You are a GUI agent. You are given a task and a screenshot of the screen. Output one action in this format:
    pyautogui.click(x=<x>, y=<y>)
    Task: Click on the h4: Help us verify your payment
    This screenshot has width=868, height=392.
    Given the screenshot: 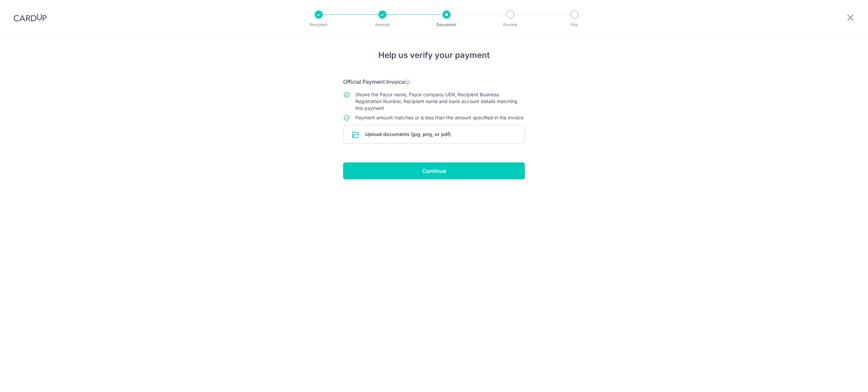 What is the action you would take?
    pyautogui.click(x=434, y=55)
    